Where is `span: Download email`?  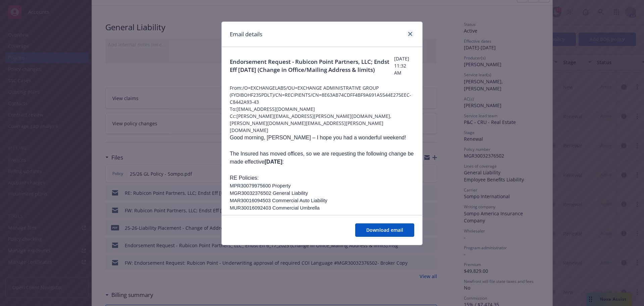 span: Download email is located at coordinates (385, 230).